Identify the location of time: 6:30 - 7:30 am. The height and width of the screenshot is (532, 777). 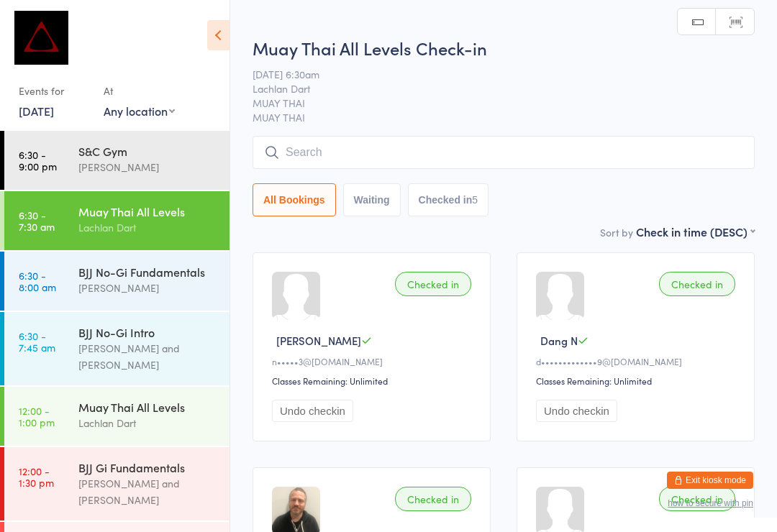
(36, 221).